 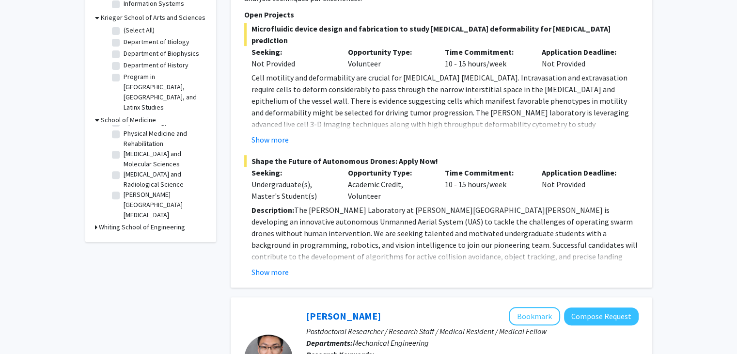 What do you see at coordinates (139, 30) in the screenshot?
I see `label: (Select All)` at bounding box center [139, 30].